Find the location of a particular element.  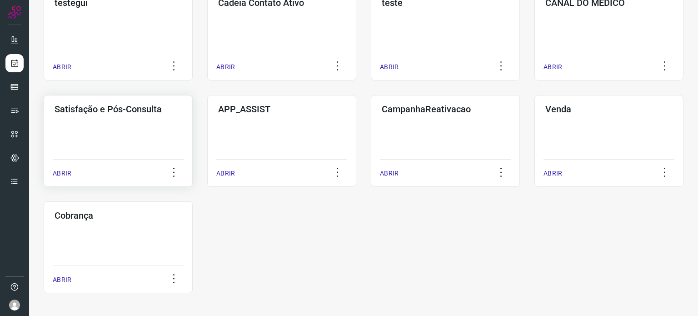

h3: Venda is located at coordinates (609, 109).